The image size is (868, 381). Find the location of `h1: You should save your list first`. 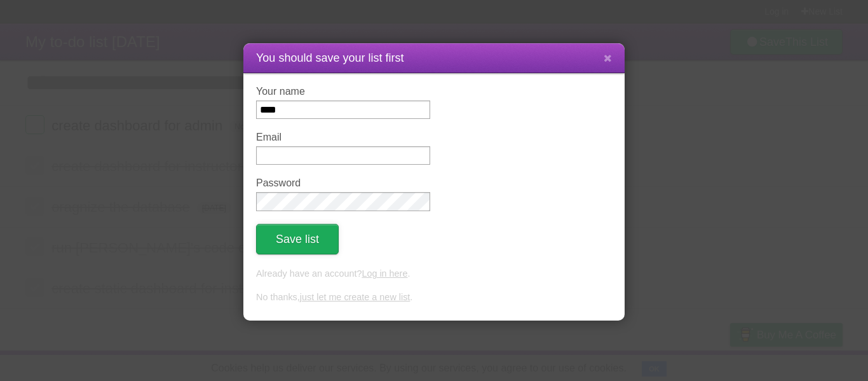

h1: You should save your list first is located at coordinates (434, 58).